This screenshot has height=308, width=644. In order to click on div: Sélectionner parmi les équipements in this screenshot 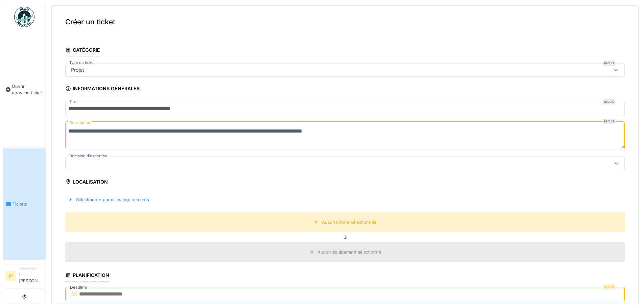, I will do `click(108, 200)`.